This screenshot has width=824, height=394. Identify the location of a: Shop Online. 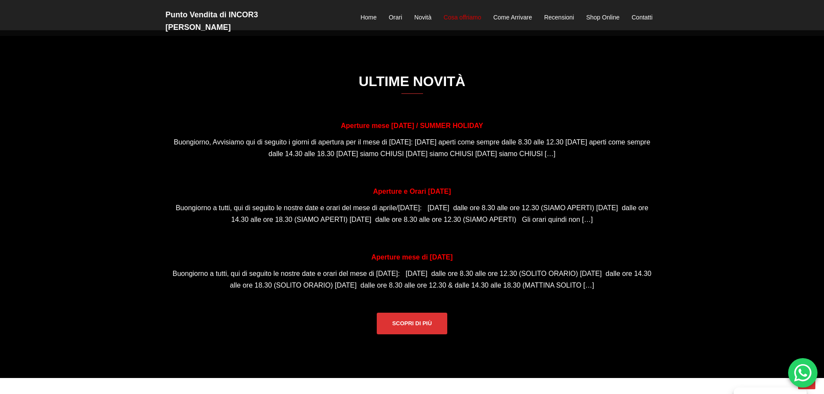
(602, 18).